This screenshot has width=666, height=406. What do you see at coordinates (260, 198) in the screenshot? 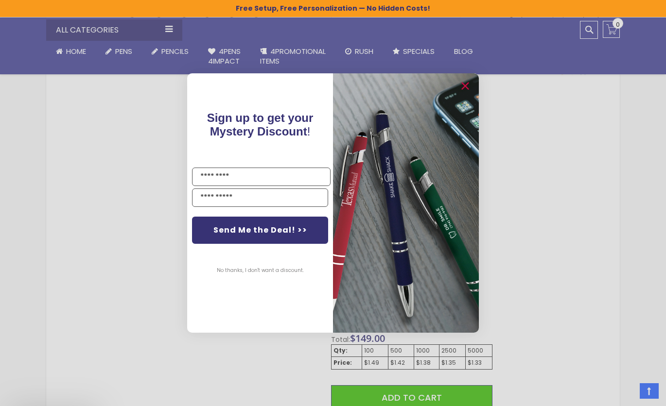
I see `input: YOUR EMAIL` at bounding box center [260, 198].